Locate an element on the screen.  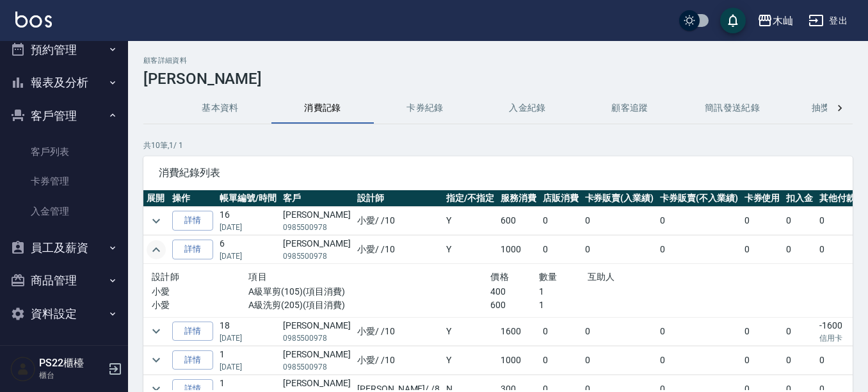
button: 基本資料 is located at coordinates (220, 108).